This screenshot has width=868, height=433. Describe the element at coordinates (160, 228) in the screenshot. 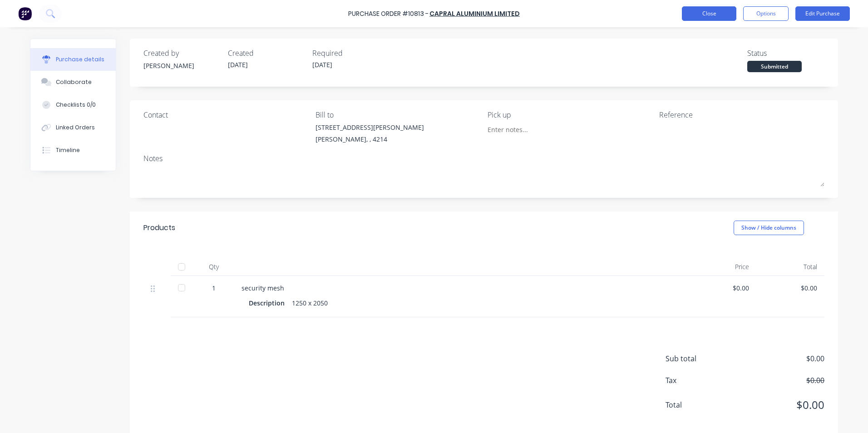

I see `div: Products` at that location.